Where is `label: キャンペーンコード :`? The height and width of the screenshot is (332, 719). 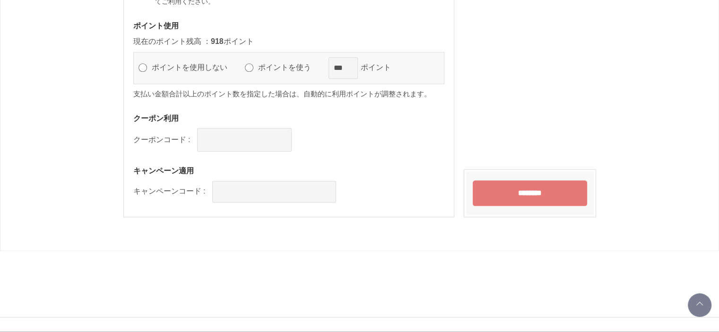
label: キャンペーンコード : is located at coordinates (169, 191).